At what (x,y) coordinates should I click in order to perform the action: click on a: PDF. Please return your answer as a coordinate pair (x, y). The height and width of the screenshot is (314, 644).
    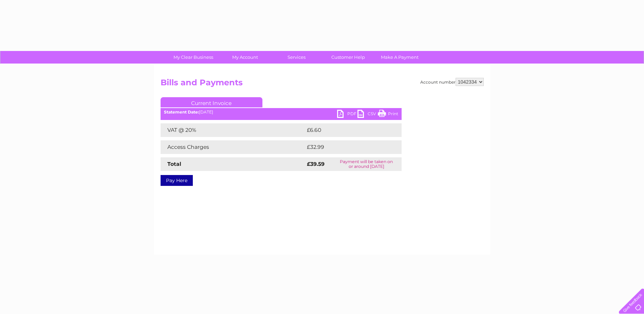
    Looking at the image, I should click on (348, 115).